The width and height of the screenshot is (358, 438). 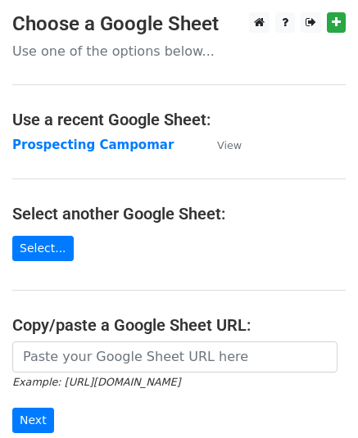 I want to click on input: Paste your Google Sheet URL here, so click(x=175, y=357).